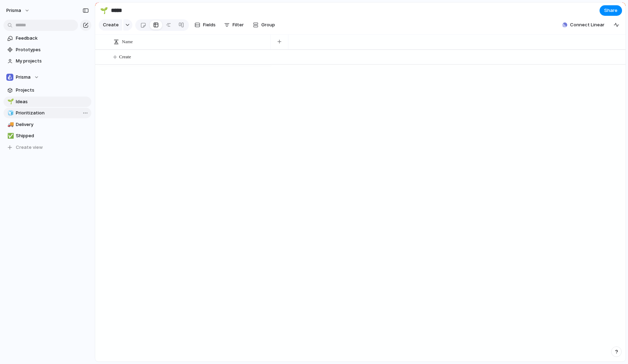 The height and width of the screenshot is (364, 628). Describe the element at coordinates (584, 25) in the screenshot. I see `button: Connect Linear` at that location.